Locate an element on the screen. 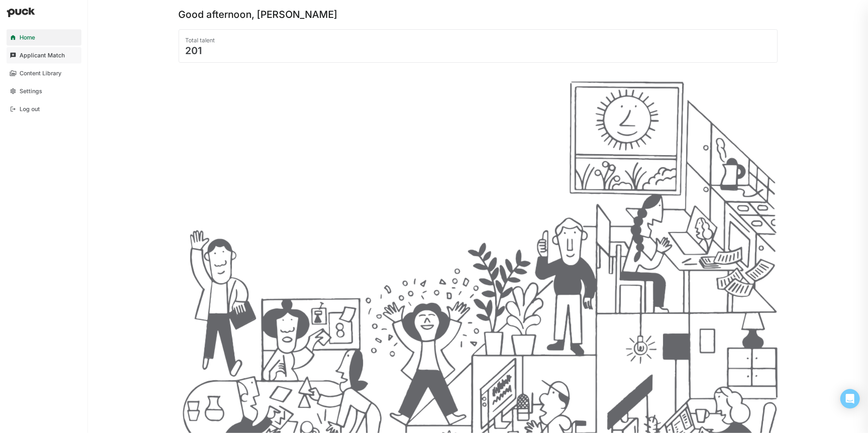 The image size is (868, 433). div: Home is located at coordinates (28, 38).